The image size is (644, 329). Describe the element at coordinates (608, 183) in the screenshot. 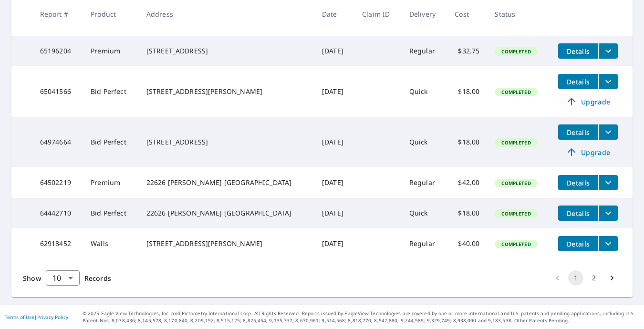

I see `button: filesDropdownBtn-64502219` at that location.